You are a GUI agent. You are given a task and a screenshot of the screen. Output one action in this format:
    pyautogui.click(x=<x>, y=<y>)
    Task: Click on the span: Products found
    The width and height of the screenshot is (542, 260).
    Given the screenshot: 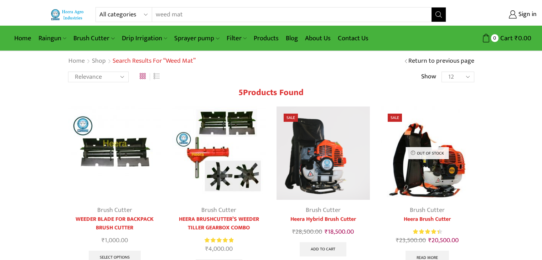 What is the action you would take?
    pyautogui.click(x=273, y=93)
    